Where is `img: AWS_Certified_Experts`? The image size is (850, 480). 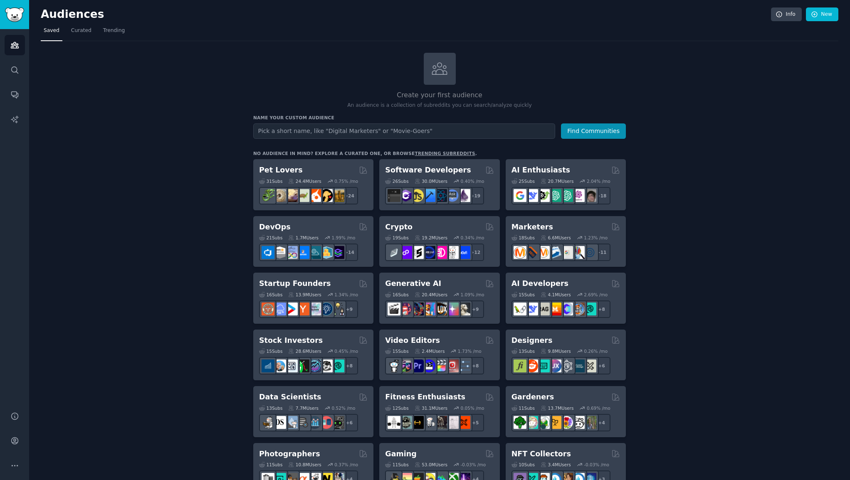 img: AWS_Certified_Experts is located at coordinates (279, 252).